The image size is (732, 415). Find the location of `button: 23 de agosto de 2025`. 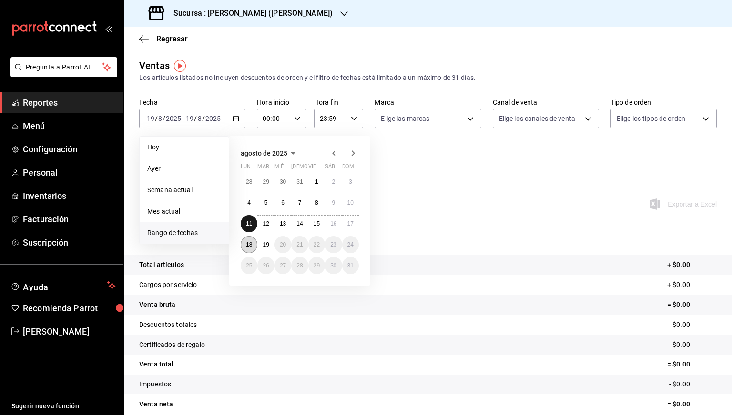

button: 23 de agosto de 2025 is located at coordinates (333, 245).